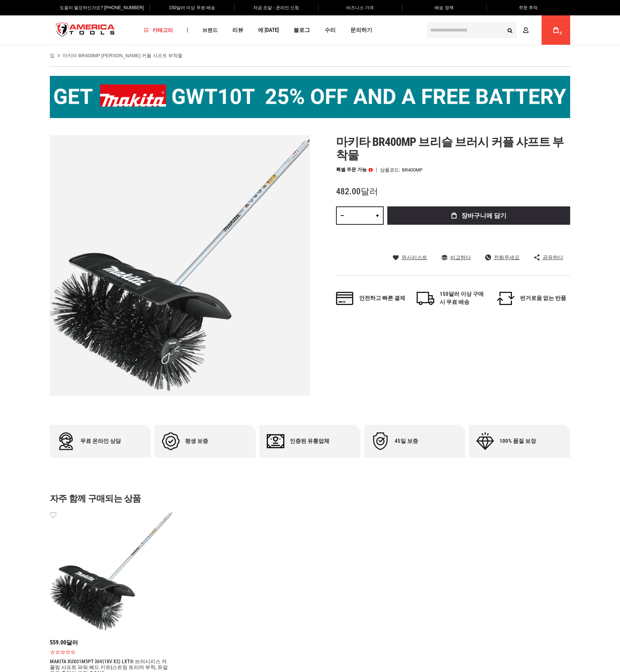 The height and width of the screenshot is (672, 620). I want to click on font: 장바구니에 담기, so click(484, 215).